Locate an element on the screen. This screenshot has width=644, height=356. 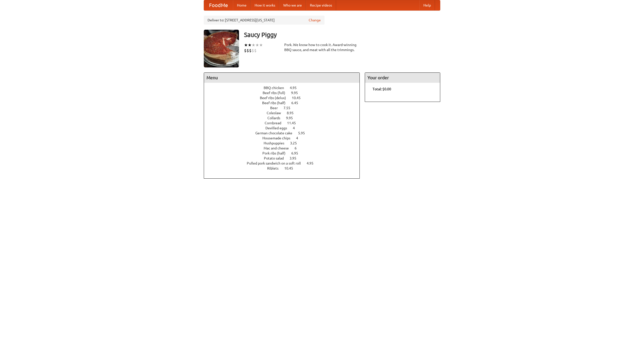
a: Beef ribs (full) 9.95 is located at coordinates (285, 93).